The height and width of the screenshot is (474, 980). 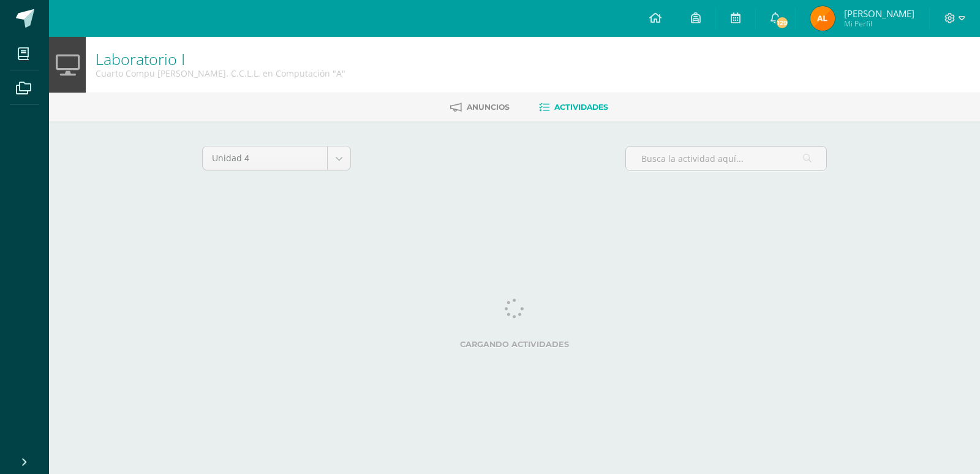 I want to click on span: Mi Perfil, so click(x=880, y=23).